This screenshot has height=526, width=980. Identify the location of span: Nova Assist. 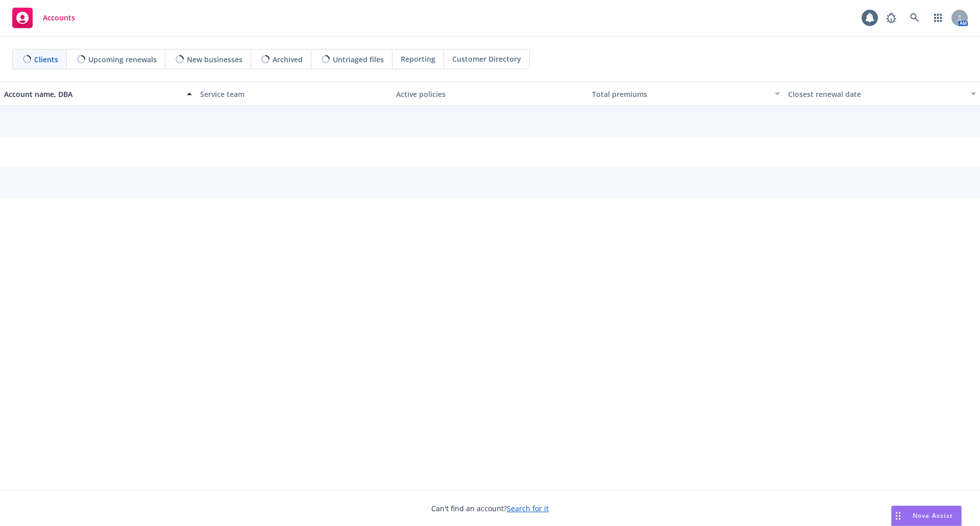
(933, 516).